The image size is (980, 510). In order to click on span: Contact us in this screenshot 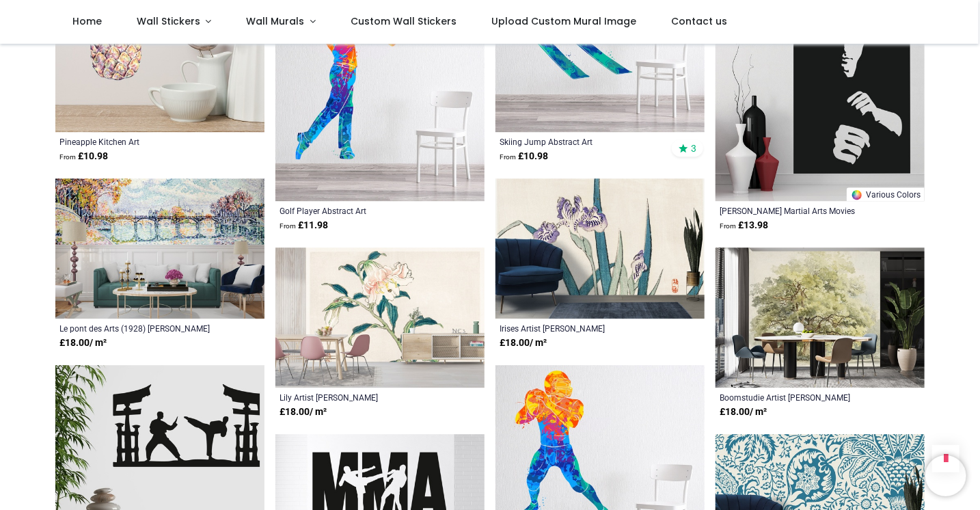, I will do `click(700, 22)`.